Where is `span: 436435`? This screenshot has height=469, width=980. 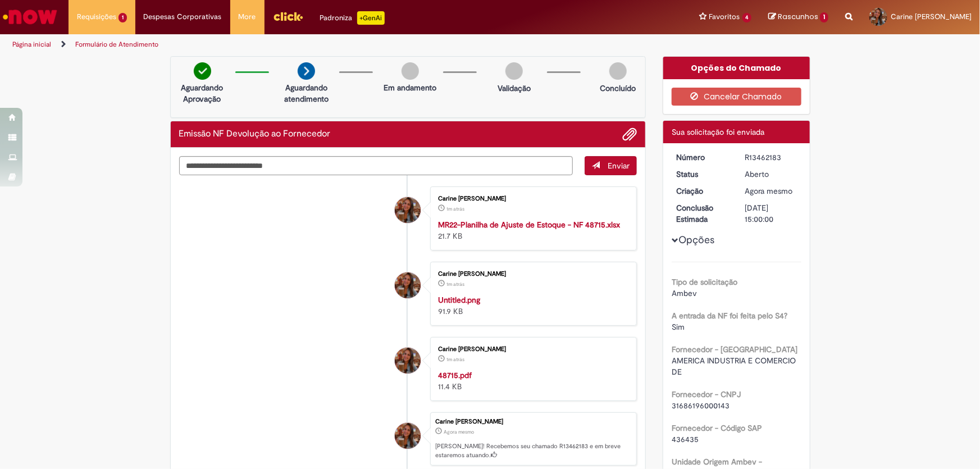
span: 436435 is located at coordinates (685, 439).